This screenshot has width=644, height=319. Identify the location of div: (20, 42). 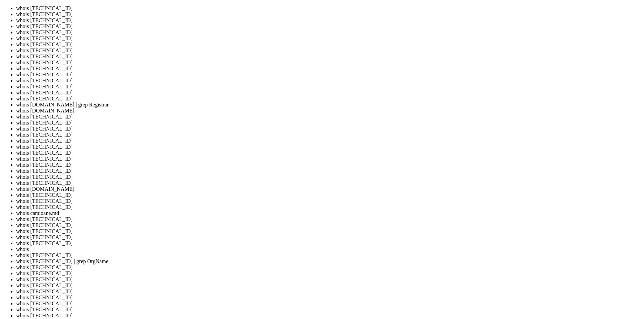
(69, 285).